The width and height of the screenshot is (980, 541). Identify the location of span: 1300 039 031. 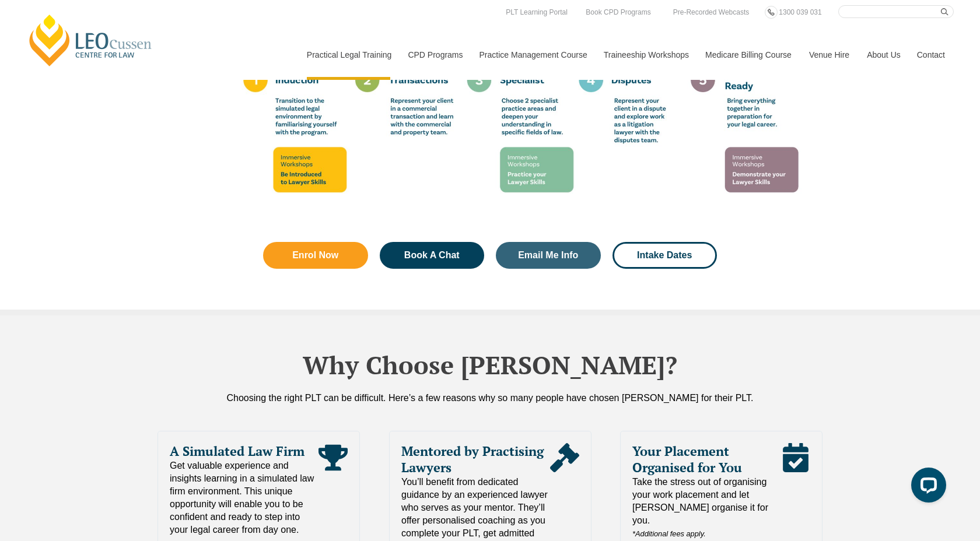
(800, 12).